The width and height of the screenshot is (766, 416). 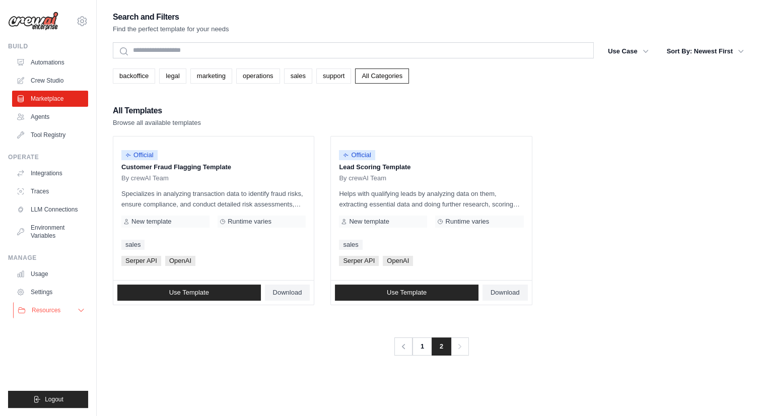 I want to click on span: Resources, so click(x=46, y=310).